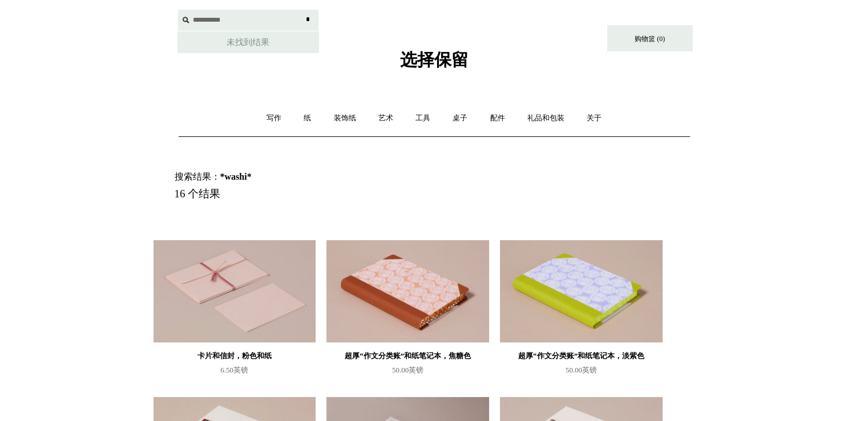 This screenshot has height=421, width=868. What do you see at coordinates (344, 118) in the screenshot?
I see `font: 装饰纸` at bounding box center [344, 118].